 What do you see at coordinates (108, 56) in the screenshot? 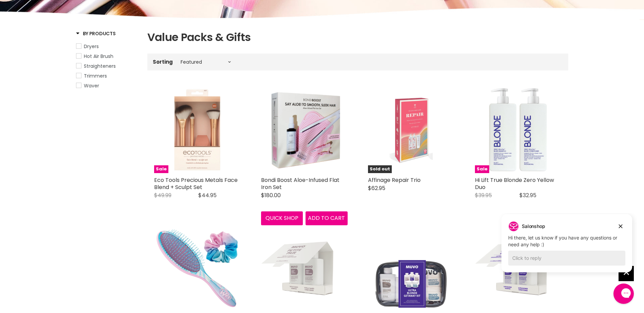
I see `a: Hot Air Brush` at bounding box center [108, 56].